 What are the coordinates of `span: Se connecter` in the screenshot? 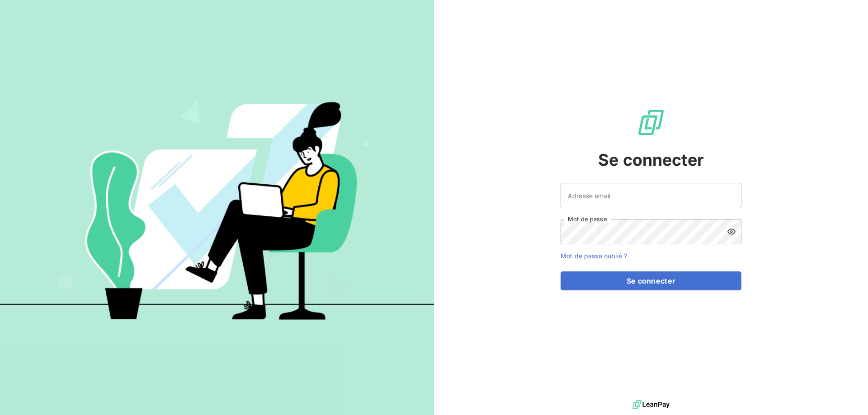 It's located at (651, 160).